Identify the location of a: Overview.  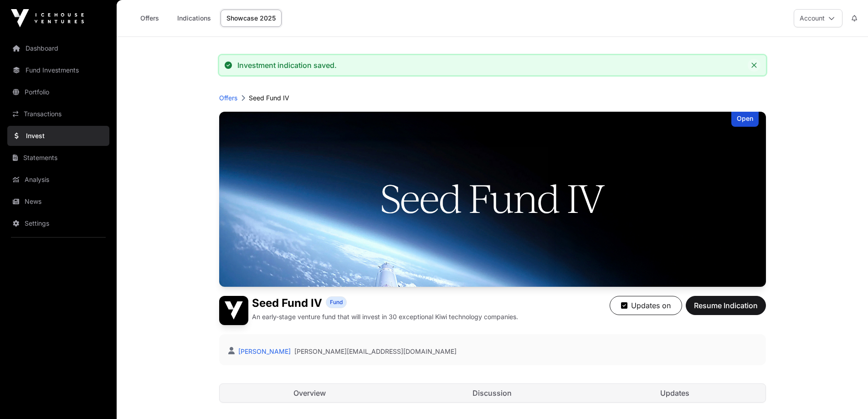
(310, 393).